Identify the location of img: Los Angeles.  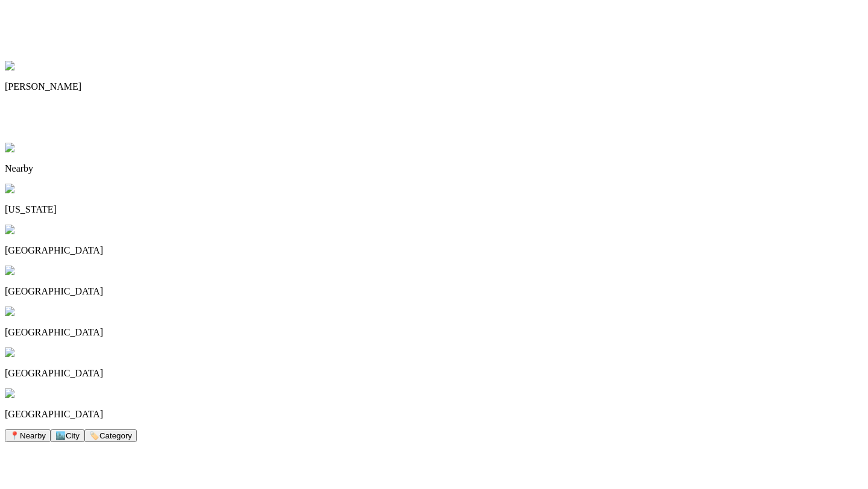
(34, 353).